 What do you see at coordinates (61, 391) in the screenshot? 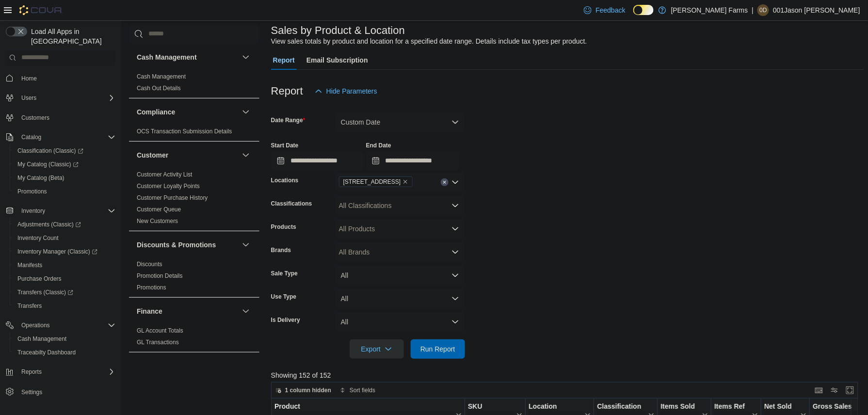
I see `button: Settings` at bounding box center [61, 391].